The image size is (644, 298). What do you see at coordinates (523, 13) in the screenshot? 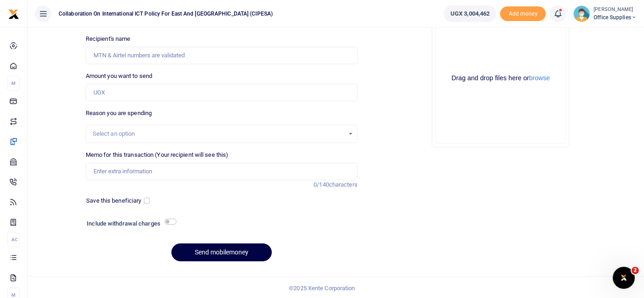
I see `a: Add money` at bounding box center [523, 13].